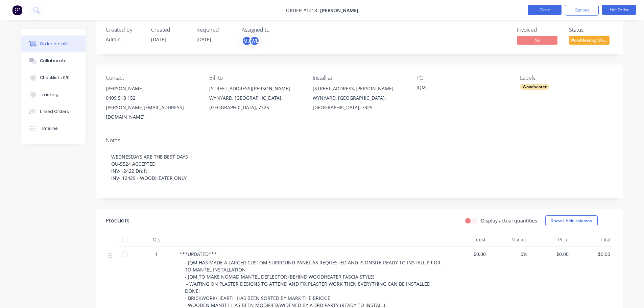  What do you see at coordinates (152, 98) in the screenshot?
I see `div: 0409 518 152` at bounding box center [152, 98].